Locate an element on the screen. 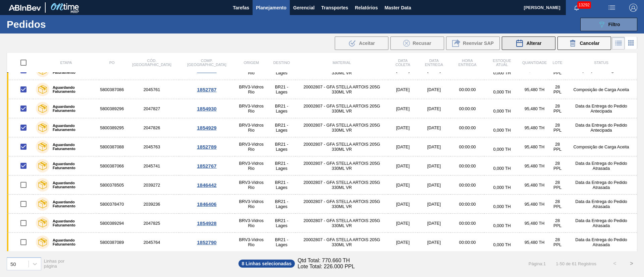 The width and height of the screenshot is (644, 277). img: userActions is located at coordinates (611, 8).